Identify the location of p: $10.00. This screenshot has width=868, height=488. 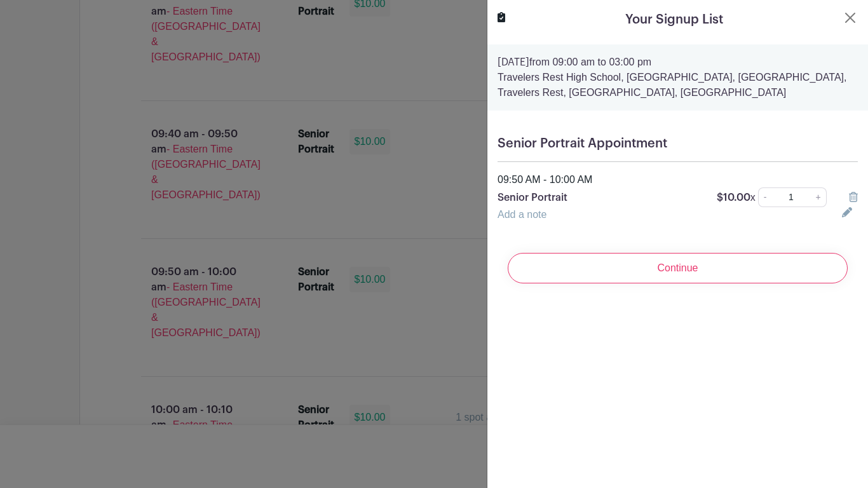
(736, 197).